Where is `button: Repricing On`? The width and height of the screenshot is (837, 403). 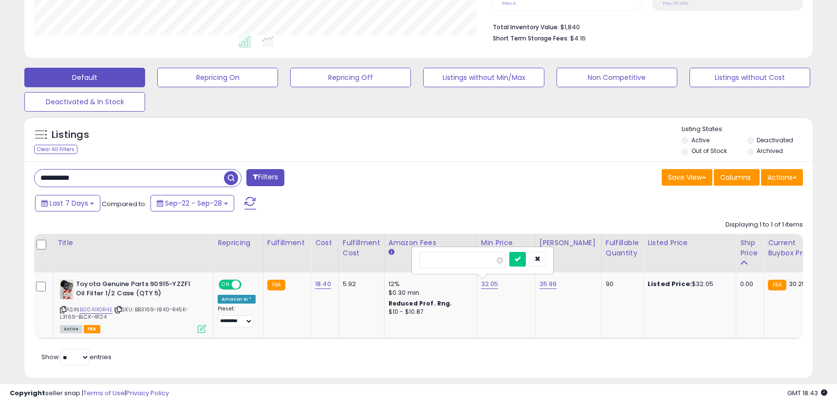
button: Repricing On is located at coordinates (218, 77).